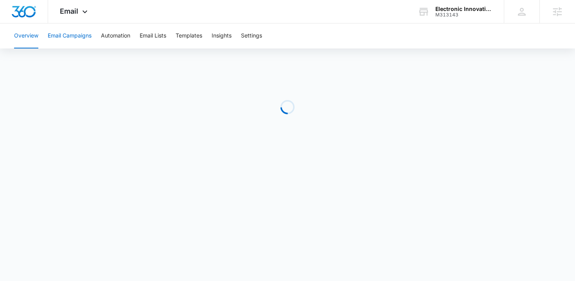 The height and width of the screenshot is (281, 575). Describe the element at coordinates (221, 36) in the screenshot. I see `button: Insights` at that location.